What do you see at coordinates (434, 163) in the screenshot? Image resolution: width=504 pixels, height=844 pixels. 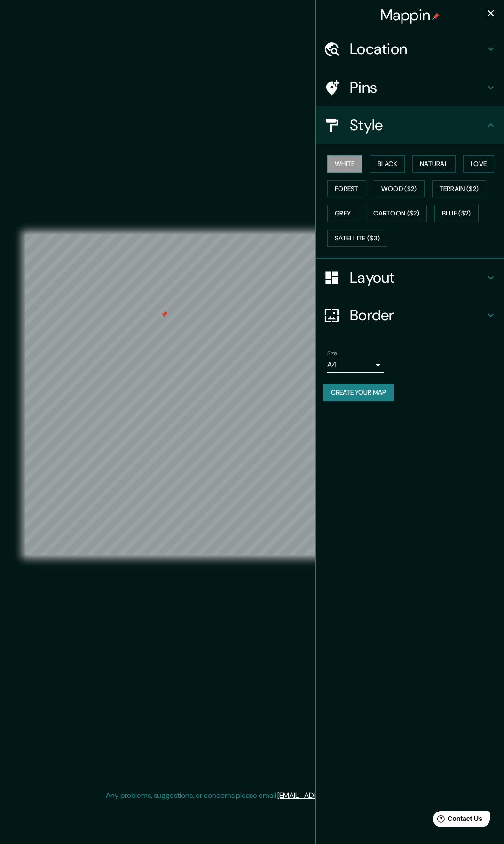 I see `button: Natural` at bounding box center [434, 163].